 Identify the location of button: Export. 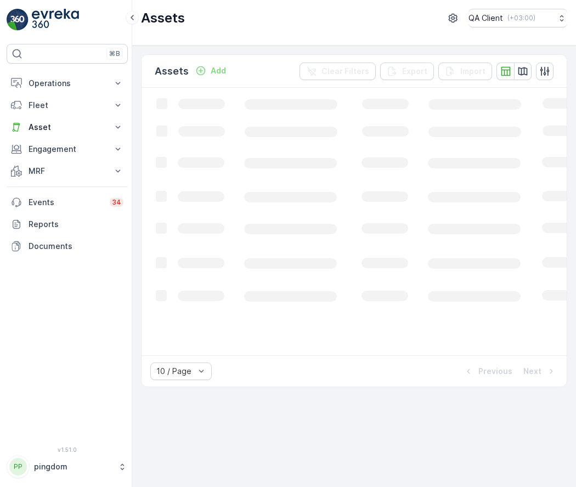
(407, 71).